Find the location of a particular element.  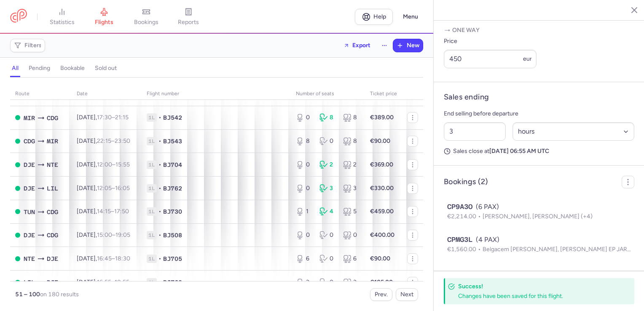

th: date is located at coordinates (106, 94).